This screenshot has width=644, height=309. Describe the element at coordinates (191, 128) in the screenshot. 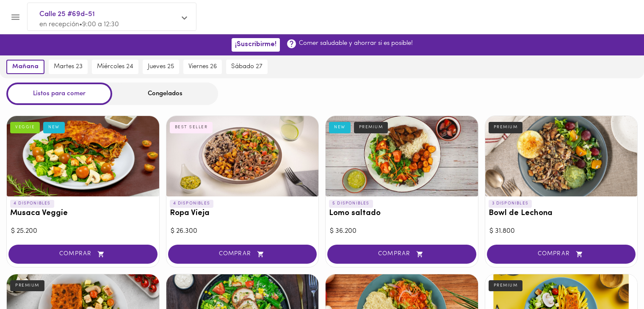

I see `div: BEST SELLER` at that location.